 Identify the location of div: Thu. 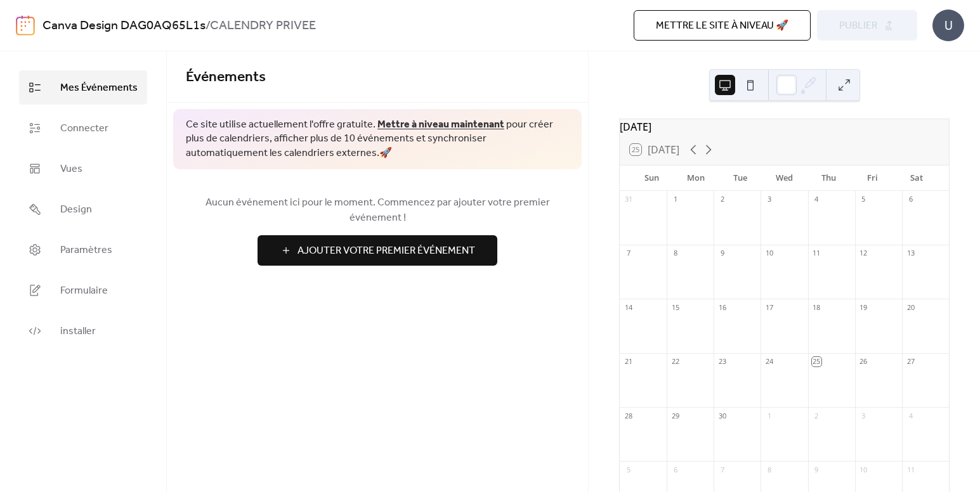
(829, 178).